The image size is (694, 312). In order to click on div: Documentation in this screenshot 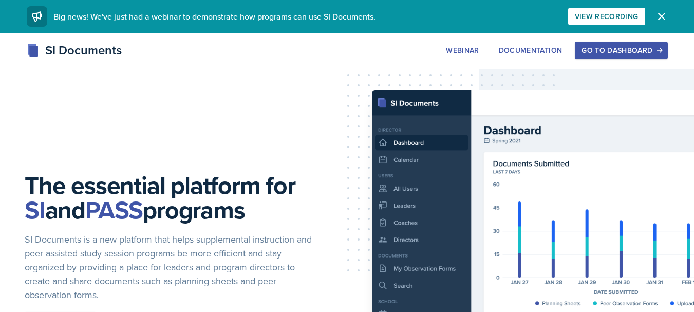, I will do `click(531, 50)`.